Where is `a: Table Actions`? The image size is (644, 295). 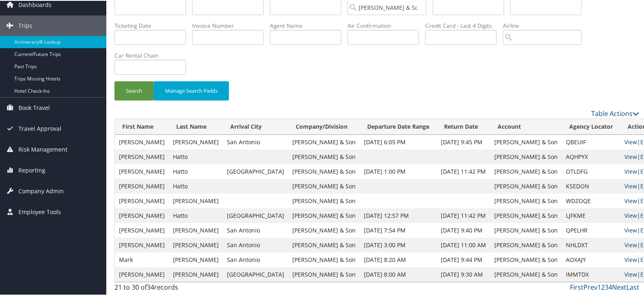
a: Table Actions is located at coordinates (615, 113).